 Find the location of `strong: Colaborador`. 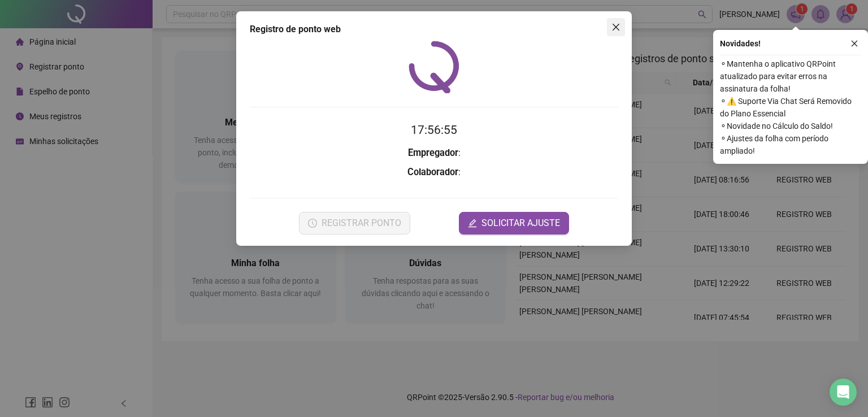

strong: Colaborador is located at coordinates (433, 172).